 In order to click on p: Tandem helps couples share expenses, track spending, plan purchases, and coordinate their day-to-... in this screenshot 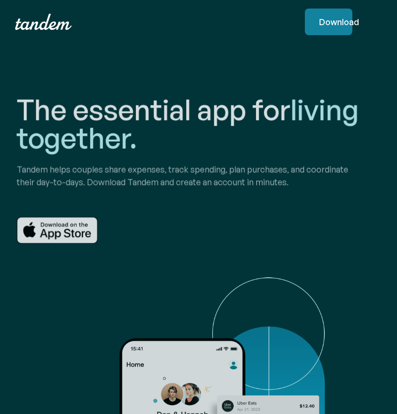, I will do `click(199, 176)`.